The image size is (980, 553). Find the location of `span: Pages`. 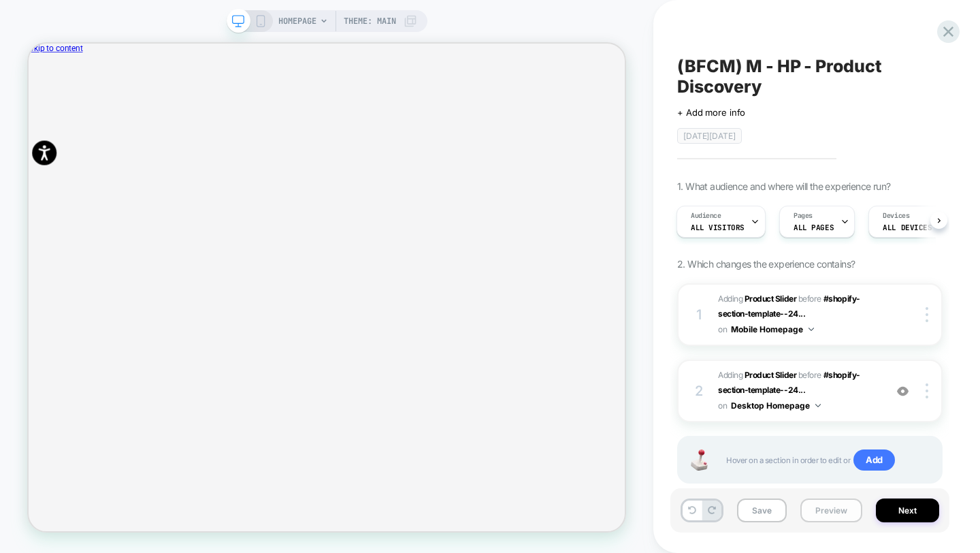

span: Pages is located at coordinates (803, 216).